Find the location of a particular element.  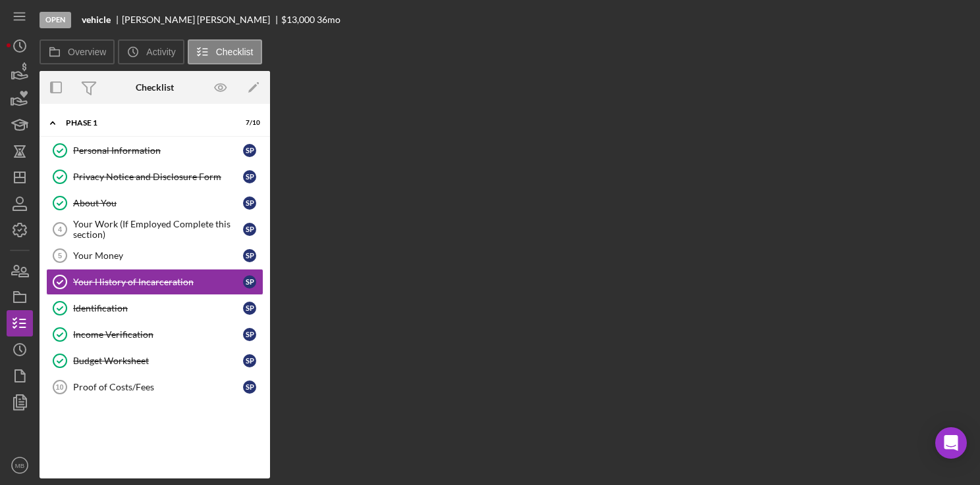

a: Income Verificationsp is located at coordinates (154, 335).